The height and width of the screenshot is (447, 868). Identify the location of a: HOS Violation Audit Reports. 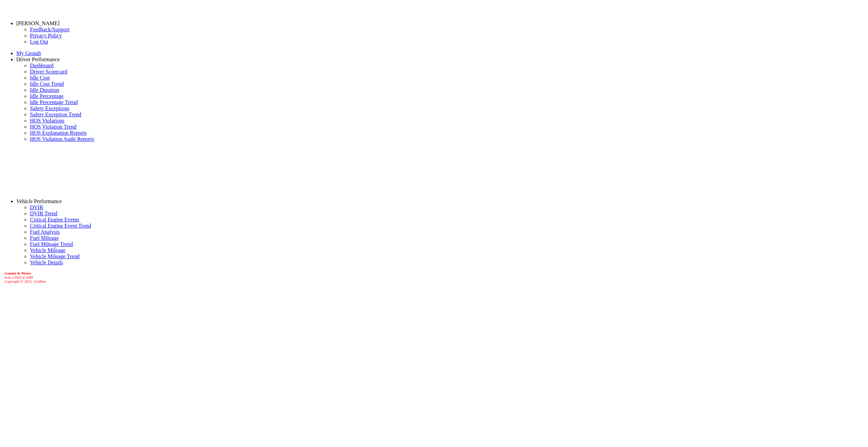
(62, 139).